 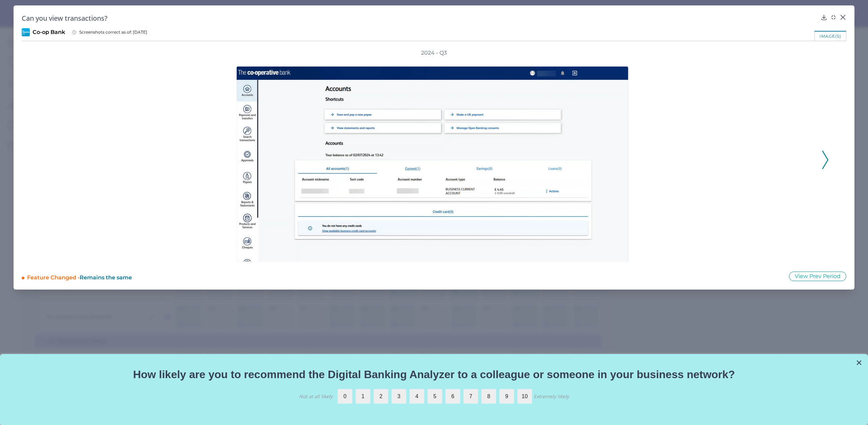 I want to click on label: 10, so click(x=524, y=396).